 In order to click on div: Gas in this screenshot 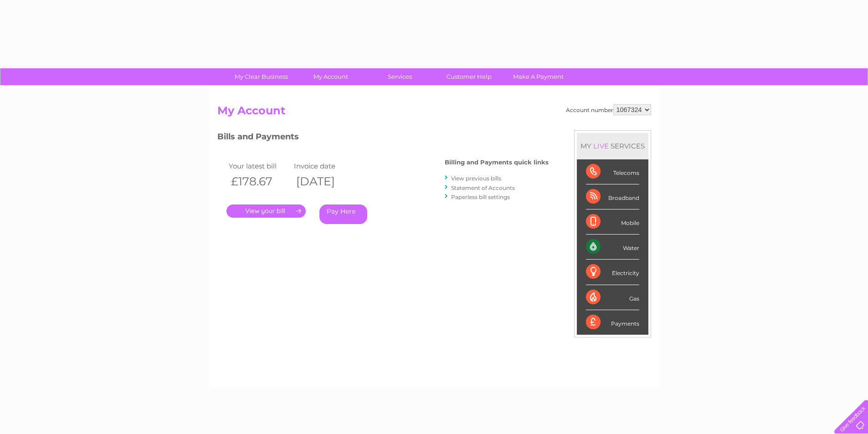, I will do `click(612, 297)`.